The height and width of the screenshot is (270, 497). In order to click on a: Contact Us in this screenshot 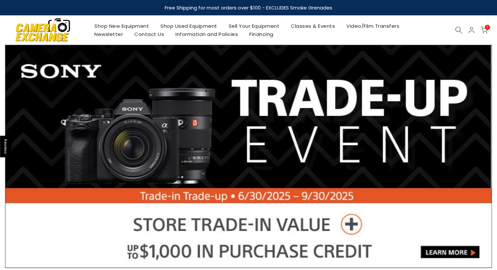, I will do `click(149, 34)`.